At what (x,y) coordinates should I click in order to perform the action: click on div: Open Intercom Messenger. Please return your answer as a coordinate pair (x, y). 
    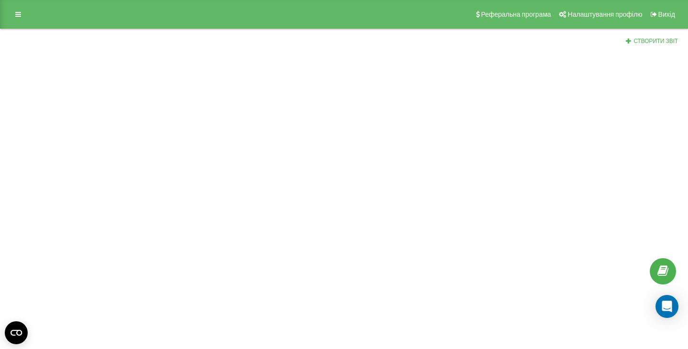
    Looking at the image, I should click on (667, 306).